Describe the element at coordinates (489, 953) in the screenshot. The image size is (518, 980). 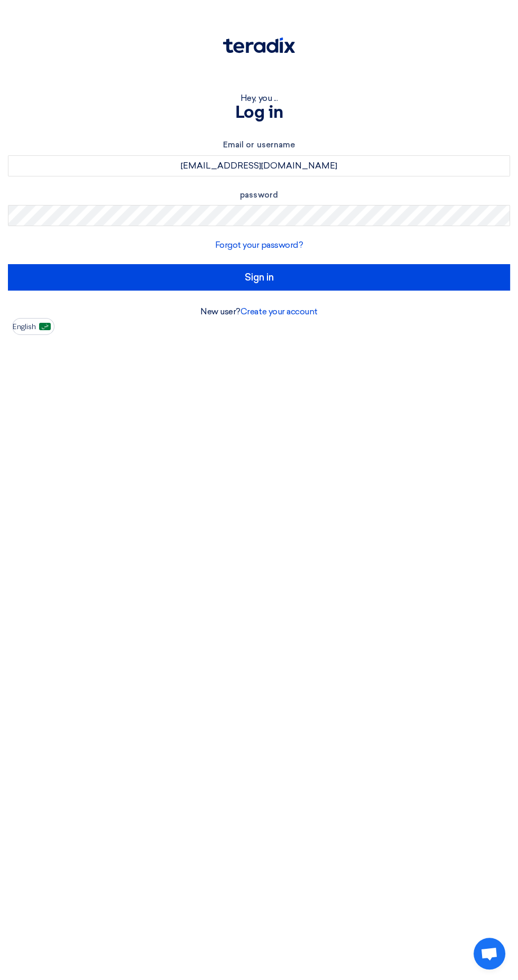
I see `a: Open chat` at that location.